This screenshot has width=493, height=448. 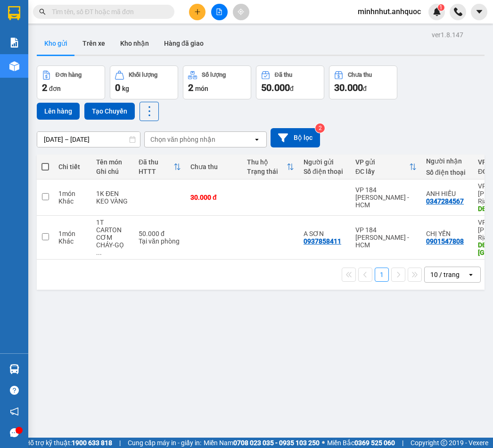 What do you see at coordinates (58, 111) in the screenshot?
I see `button: Lên hàng` at bounding box center [58, 111].